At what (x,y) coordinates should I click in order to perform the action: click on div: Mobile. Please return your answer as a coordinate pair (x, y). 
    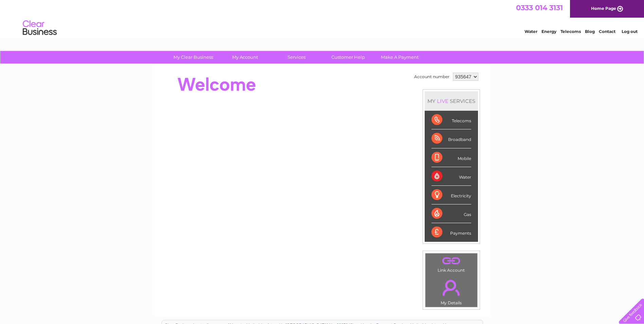
    Looking at the image, I should click on (451, 157).